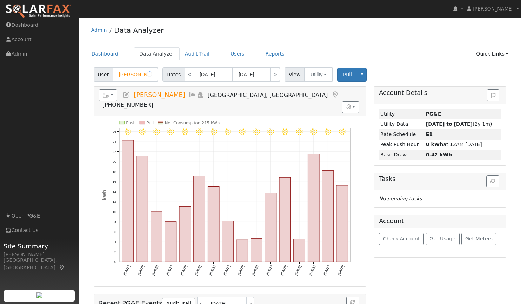 The width and height of the screenshot is (521, 304). What do you see at coordinates (199, 131) in the screenshot?
I see `i: 8/15 - Clear` at bounding box center [199, 131].